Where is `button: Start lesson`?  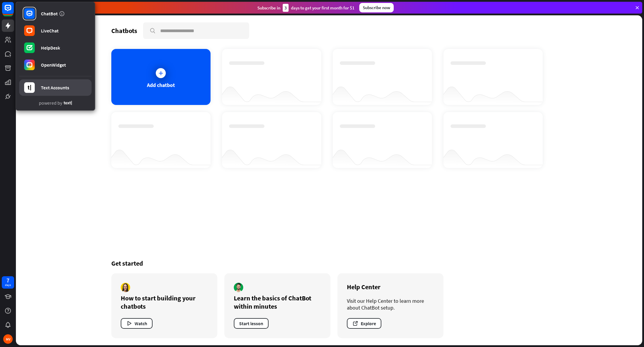
button: Start lesson is located at coordinates (251, 323).